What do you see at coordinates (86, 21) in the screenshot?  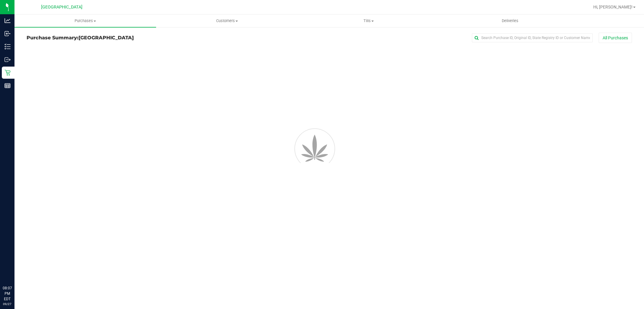 I see `span: Purchases` at bounding box center [86, 21].